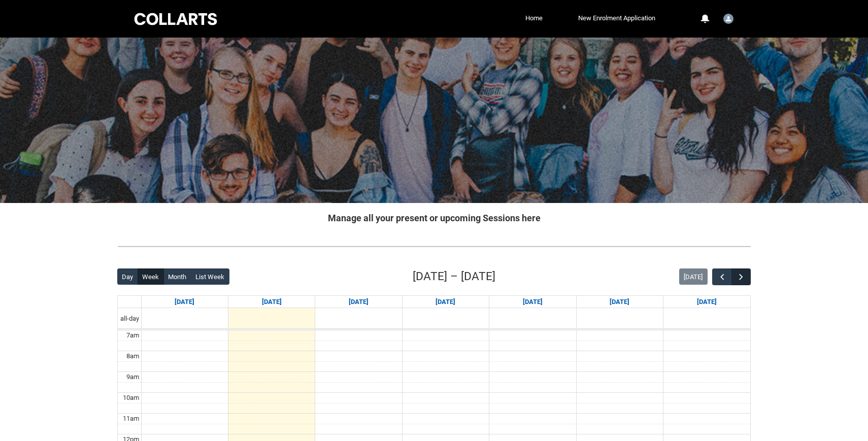 This screenshot has width=868, height=441. What do you see at coordinates (132, 377) in the screenshot?
I see `div: 9am` at bounding box center [132, 377].